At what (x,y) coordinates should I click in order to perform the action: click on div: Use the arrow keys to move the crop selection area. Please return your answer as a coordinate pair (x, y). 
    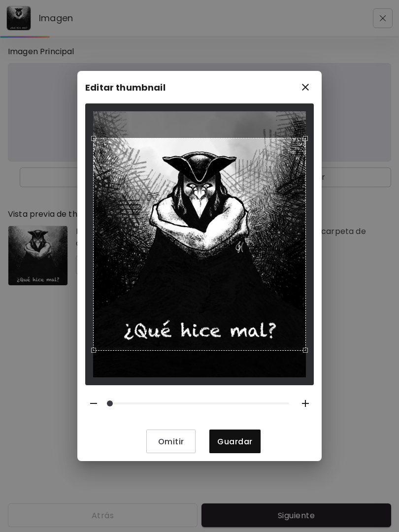
    Looking at the image, I should click on (200, 244).